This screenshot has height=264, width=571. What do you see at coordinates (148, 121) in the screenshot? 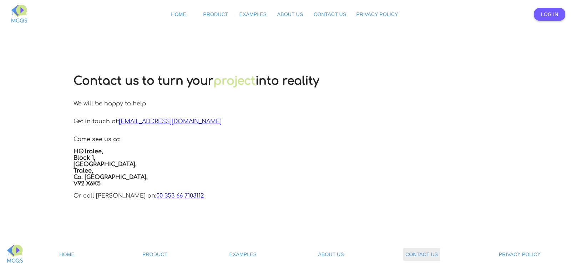
I see `p: Get in touch at:` at bounding box center [148, 121].